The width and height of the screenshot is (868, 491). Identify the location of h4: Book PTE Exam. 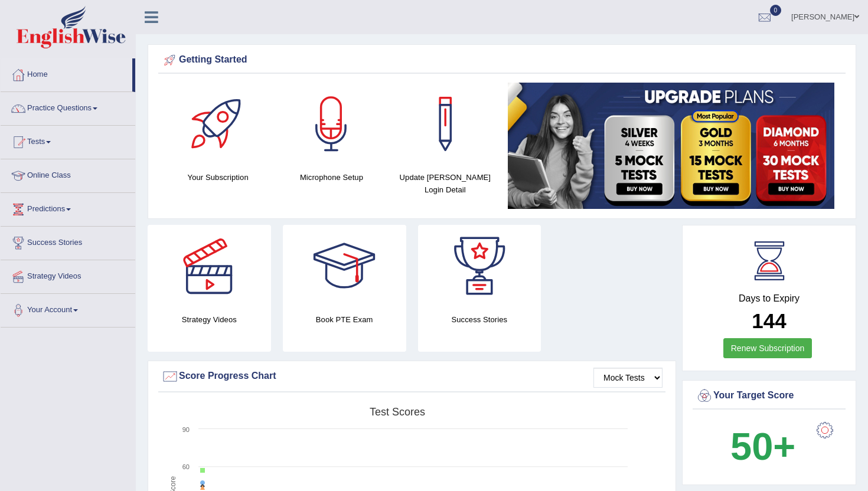
(344, 319).